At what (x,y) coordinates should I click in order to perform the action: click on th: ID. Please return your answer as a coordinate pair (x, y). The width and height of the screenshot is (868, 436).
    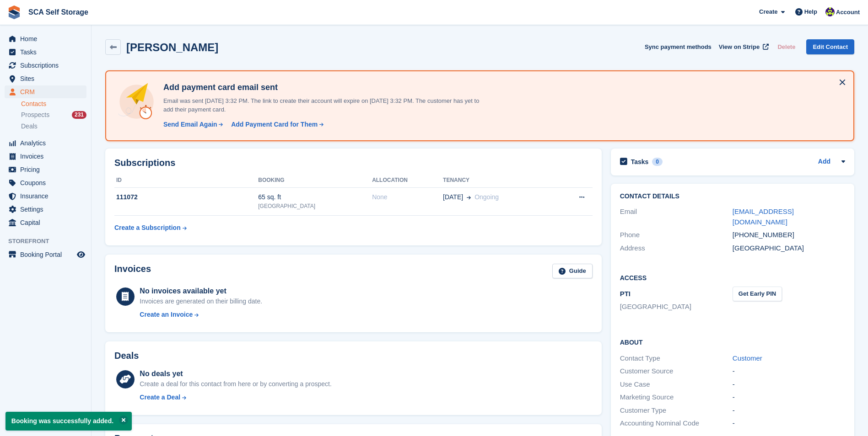
    Looking at the image, I should click on (186, 181).